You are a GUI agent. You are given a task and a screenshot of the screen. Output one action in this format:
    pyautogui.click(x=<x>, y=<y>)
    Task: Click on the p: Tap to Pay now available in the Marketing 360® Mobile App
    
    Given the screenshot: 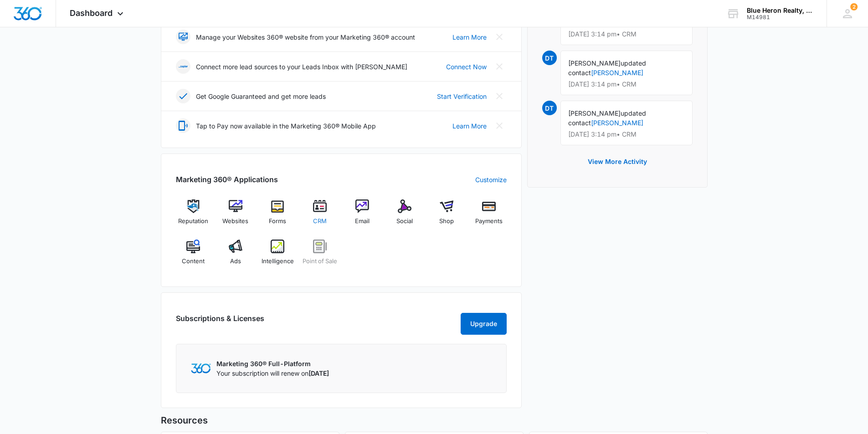 What is the action you would take?
    pyautogui.click(x=286, y=126)
    